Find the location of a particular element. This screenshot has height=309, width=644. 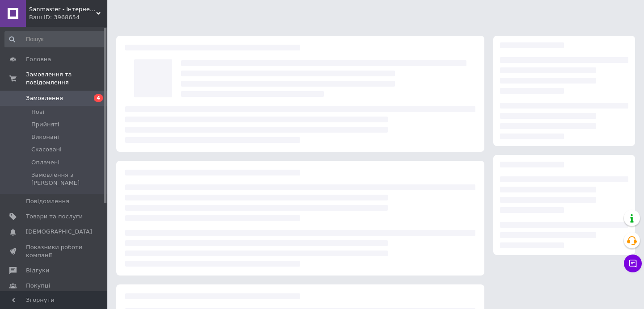

span: Товари та послуги is located at coordinates (54, 217).